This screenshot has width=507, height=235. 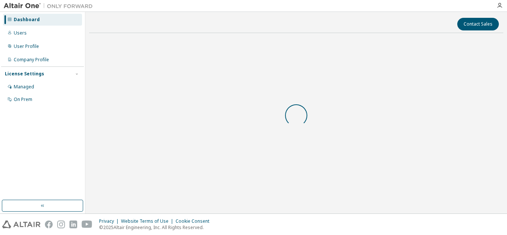 I want to click on div: Users, so click(x=20, y=33).